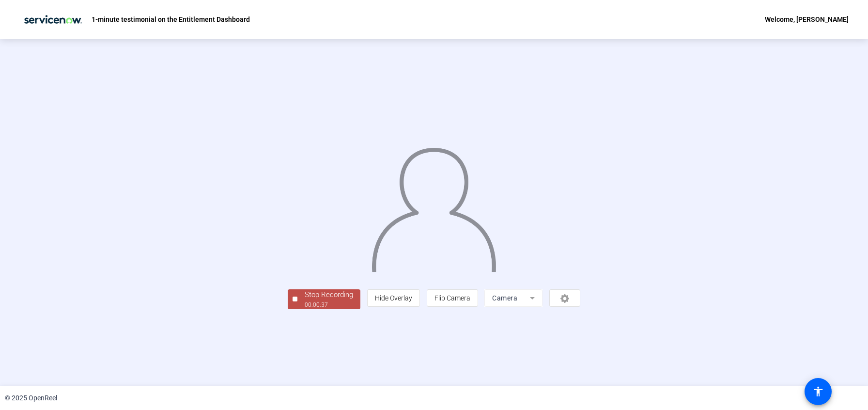 The image size is (868, 410). What do you see at coordinates (329, 305) in the screenshot?
I see `div: 00:00:37` at bounding box center [329, 305].